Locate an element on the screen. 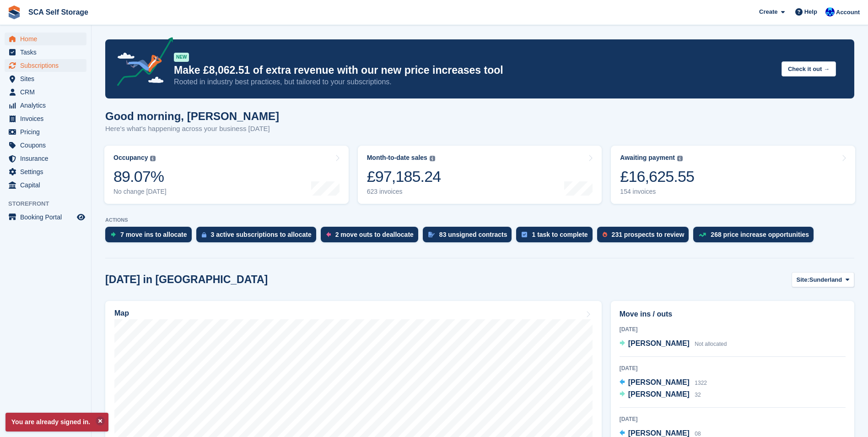  span: Home is located at coordinates (47, 39).